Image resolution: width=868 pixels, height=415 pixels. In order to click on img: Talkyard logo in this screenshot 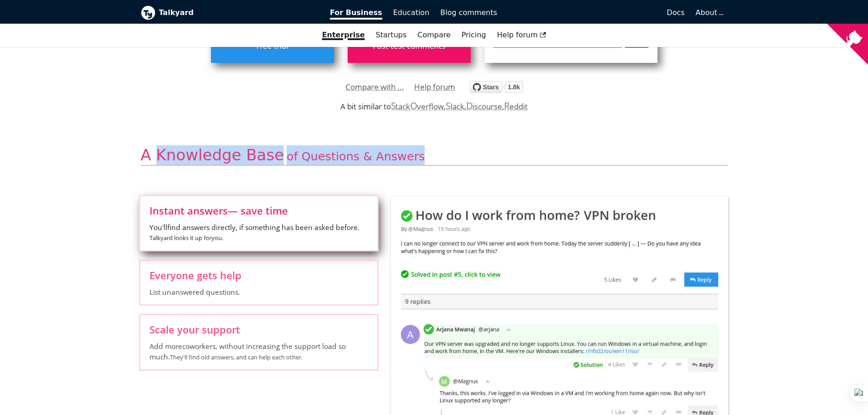, I will do `click(148, 12)`.